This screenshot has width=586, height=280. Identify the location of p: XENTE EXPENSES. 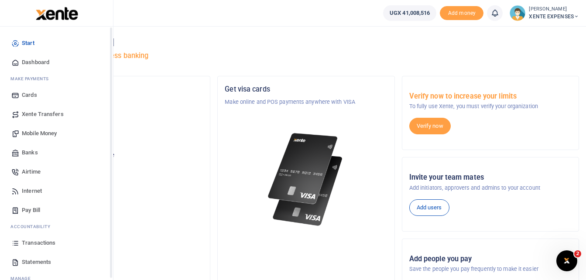
(122, 136).